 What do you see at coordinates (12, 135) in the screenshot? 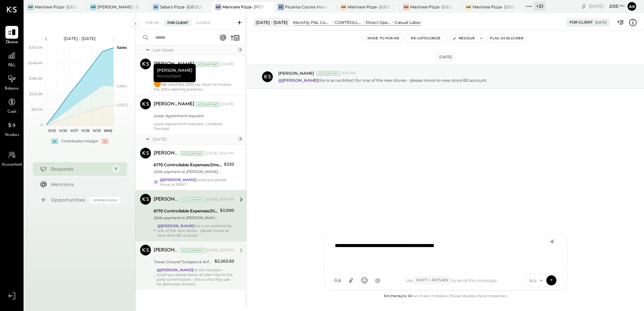
I see `span: Vendors` at bounding box center [12, 135].